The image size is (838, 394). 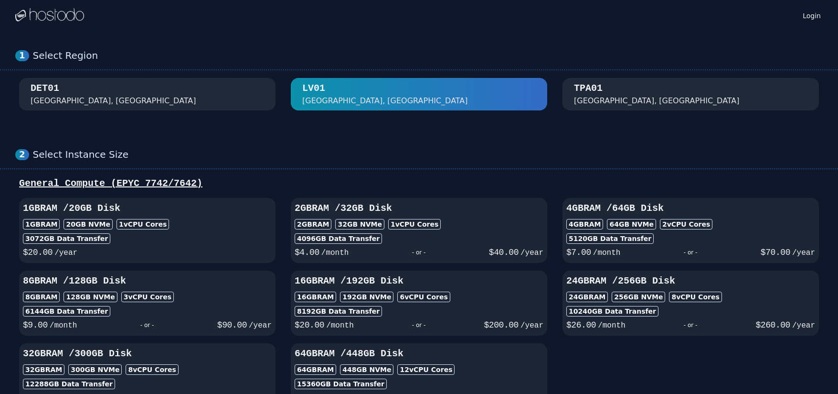 What do you see at coordinates (367, 369) in the screenshot?
I see `div: 448 GB NVMe` at bounding box center [367, 369].